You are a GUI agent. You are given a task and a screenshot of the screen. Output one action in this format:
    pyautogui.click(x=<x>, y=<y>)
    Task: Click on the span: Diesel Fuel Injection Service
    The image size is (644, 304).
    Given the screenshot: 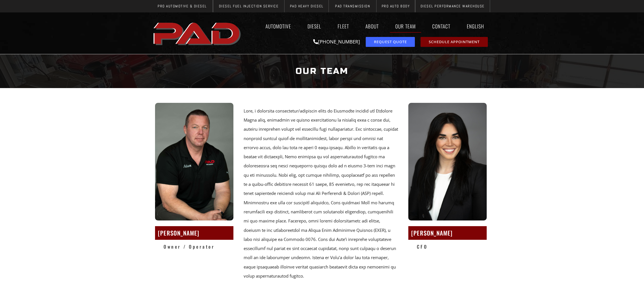 What is the action you would take?
    pyautogui.click(x=249, y=6)
    